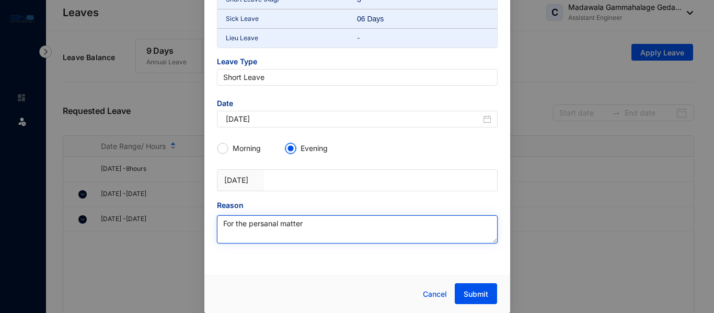 The height and width of the screenshot is (313, 714). Describe the element at coordinates (435, 294) in the screenshot. I see `button: Cancel` at that location.